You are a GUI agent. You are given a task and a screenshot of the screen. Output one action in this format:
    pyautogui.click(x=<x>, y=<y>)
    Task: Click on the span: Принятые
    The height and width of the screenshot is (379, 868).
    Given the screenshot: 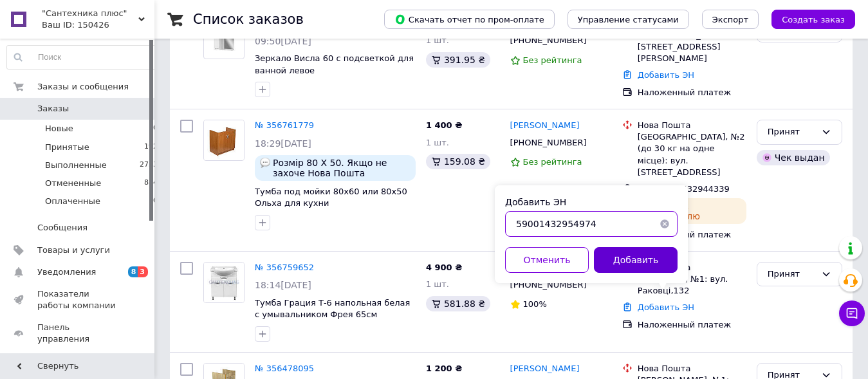 What is the action you would take?
    pyautogui.click(x=67, y=147)
    